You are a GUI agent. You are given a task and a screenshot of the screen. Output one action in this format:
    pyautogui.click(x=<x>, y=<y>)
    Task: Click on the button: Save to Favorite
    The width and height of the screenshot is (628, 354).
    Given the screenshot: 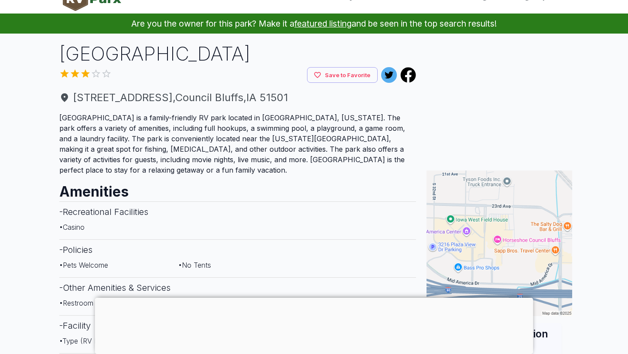 What is the action you would take?
    pyautogui.click(x=342, y=75)
    